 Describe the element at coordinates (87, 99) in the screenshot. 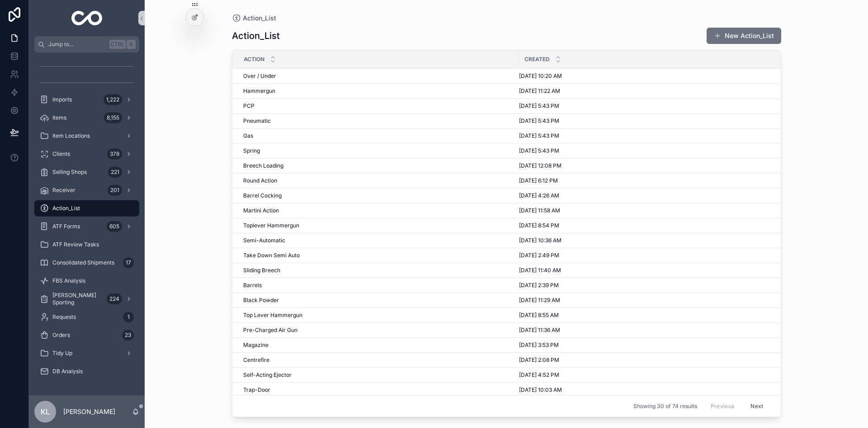

I see `a: Imports1,222` at that location.